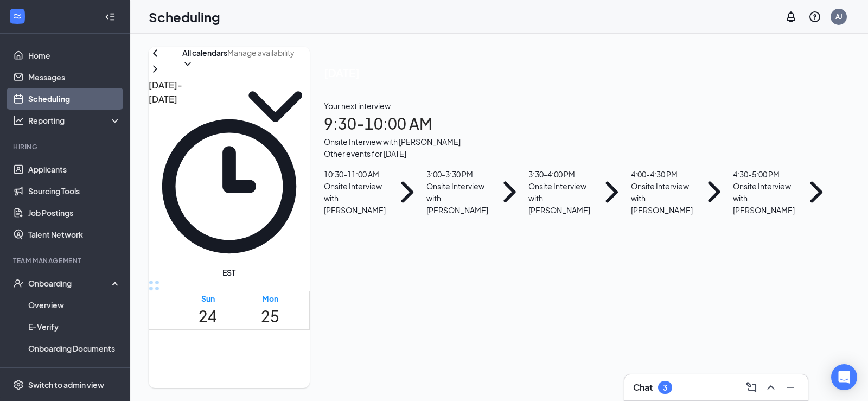 The image size is (868, 401). I want to click on a: Onboarding Documents, so click(74, 348).